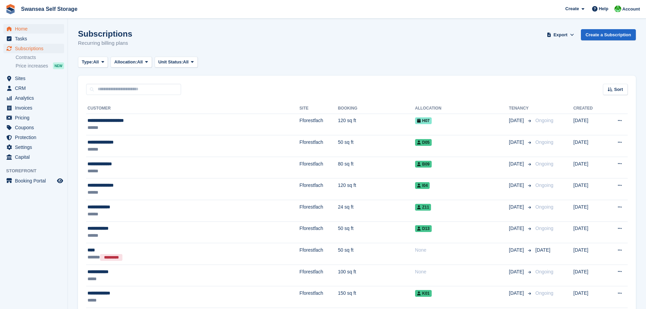 The height and width of the screenshot is (309, 646). Describe the element at coordinates (105, 34) in the screenshot. I see `h1: Subscriptions` at that location.